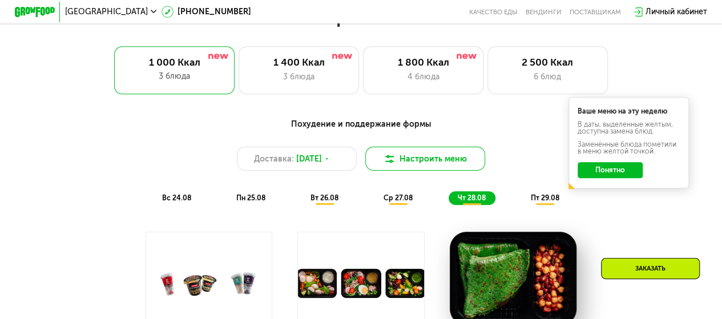  Describe the element at coordinates (174, 62) in the screenshot. I see `div: 1 000 Ккал` at that location.